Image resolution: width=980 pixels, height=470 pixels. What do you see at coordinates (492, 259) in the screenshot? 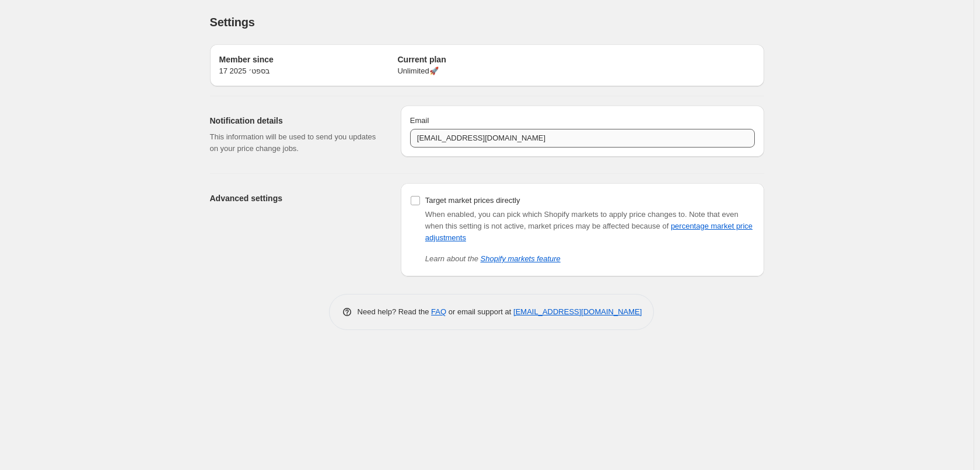
I see `i: Learn about the` at bounding box center [492, 259].